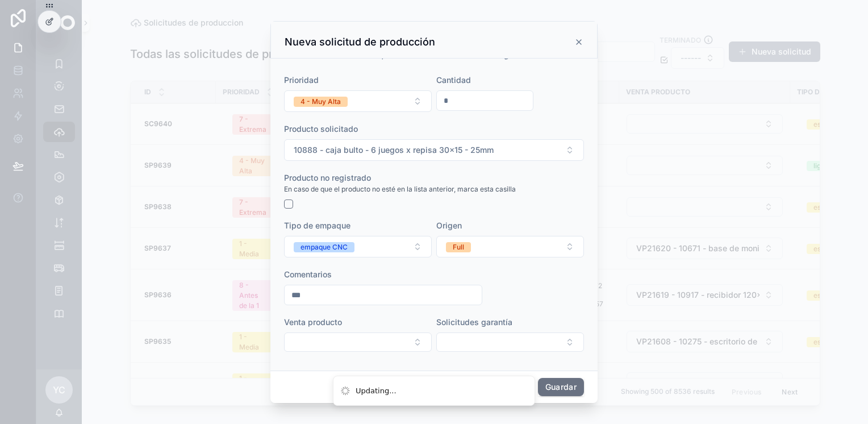  Describe the element at coordinates (400, 189) in the screenshot. I see `span: En caso de que el producto no esté en la lista anterior, marca esta casilla` at that location.